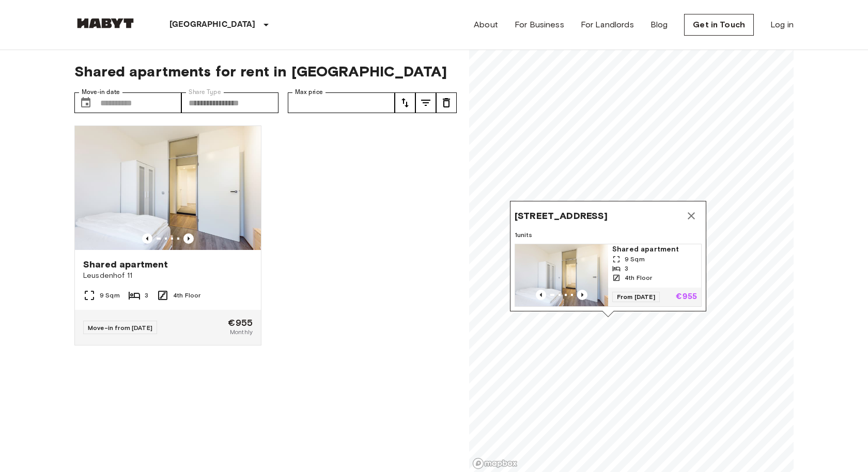  What do you see at coordinates (719, 25) in the screenshot?
I see `a: Get in Touch` at bounding box center [719, 25].